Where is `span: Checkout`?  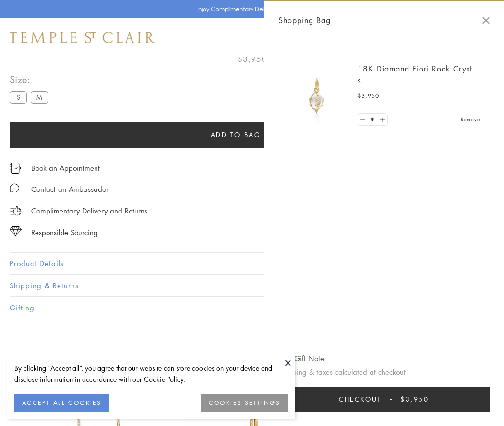 span: Checkout is located at coordinates (360, 399).